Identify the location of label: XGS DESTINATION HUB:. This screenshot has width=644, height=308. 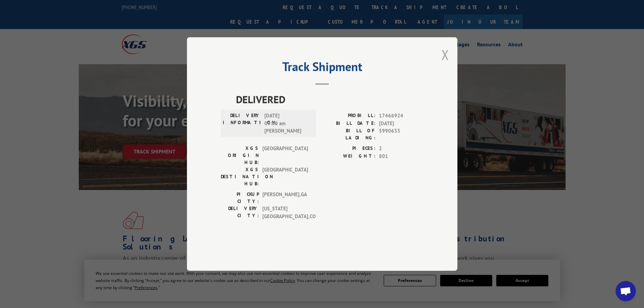
(240, 176).